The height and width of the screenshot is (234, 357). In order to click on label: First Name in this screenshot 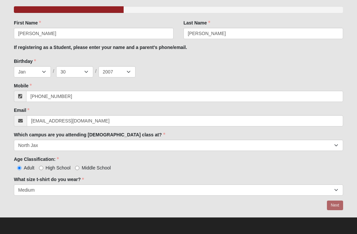, I will do `click(27, 23)`.